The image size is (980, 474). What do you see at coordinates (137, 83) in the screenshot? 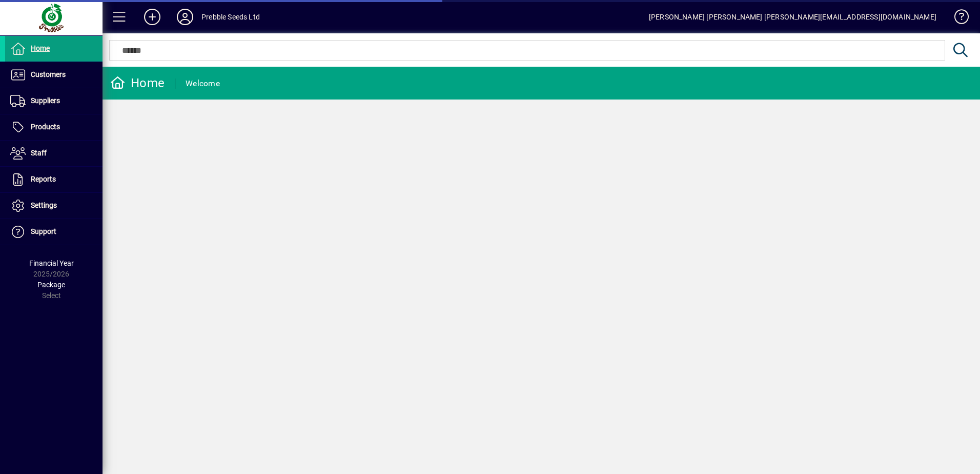
I see `div: Home` at bounding box center [137, 83].